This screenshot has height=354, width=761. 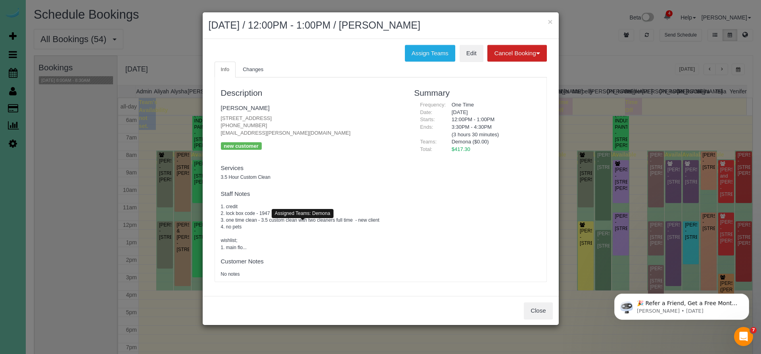 I want to click on span: Total:, so click(x=426, y=149).